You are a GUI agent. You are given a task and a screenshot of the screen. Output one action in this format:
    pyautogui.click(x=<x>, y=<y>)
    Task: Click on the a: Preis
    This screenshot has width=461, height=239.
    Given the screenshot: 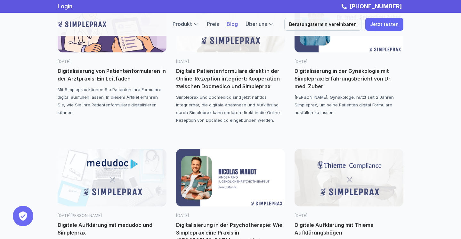 What is the action you would take?
    pyautogui.click(x=213, y=24)
    